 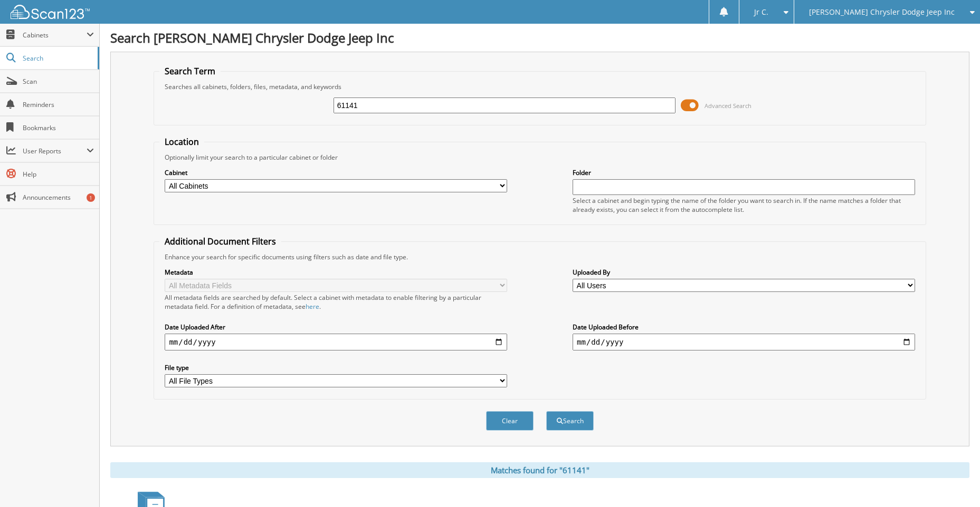 I want to click on div: Matches found for "61141", so click(x=540, y=471).